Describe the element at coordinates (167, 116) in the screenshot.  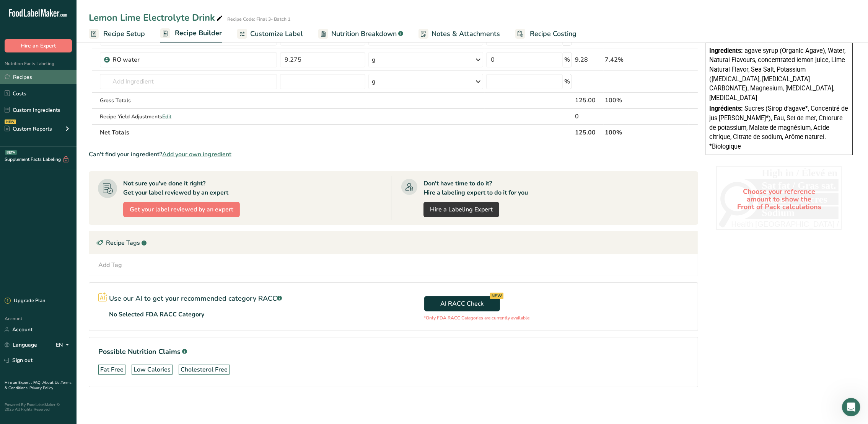
I see `span: Edit` at that location.